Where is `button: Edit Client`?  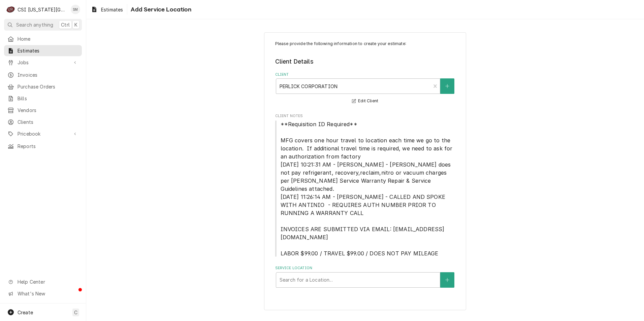
button: Edit Client is located at coordinates (365, 101).